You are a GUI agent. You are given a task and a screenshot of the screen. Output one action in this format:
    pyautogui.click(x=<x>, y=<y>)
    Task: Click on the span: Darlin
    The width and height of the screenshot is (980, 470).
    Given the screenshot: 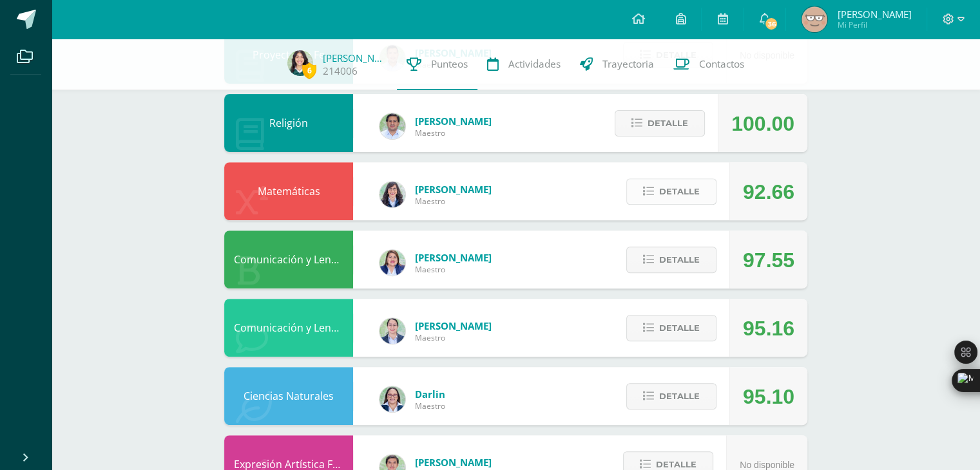 What is the action you would take?
    pyautogui.click(x=429, y=394)
    